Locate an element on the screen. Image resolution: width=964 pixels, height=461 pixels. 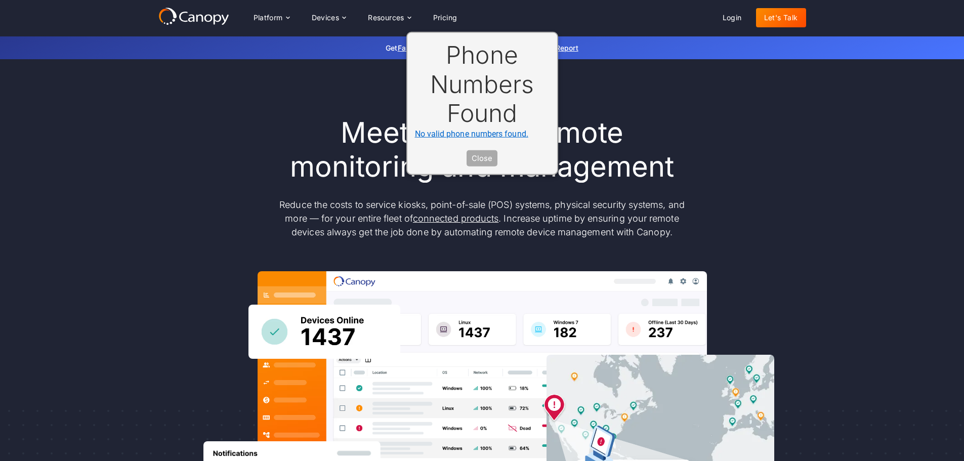
a: Login is located at coordinates (732, 18).